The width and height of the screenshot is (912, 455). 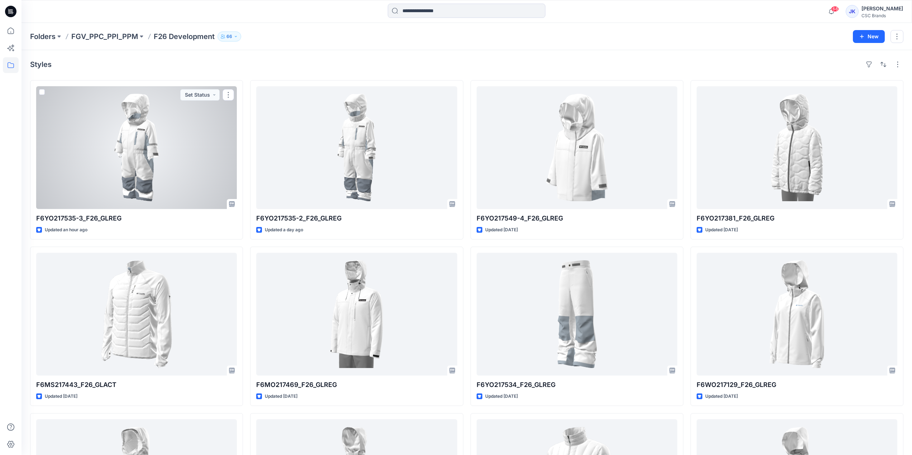 I want to click on div: JK, so click(x=852, y=11).